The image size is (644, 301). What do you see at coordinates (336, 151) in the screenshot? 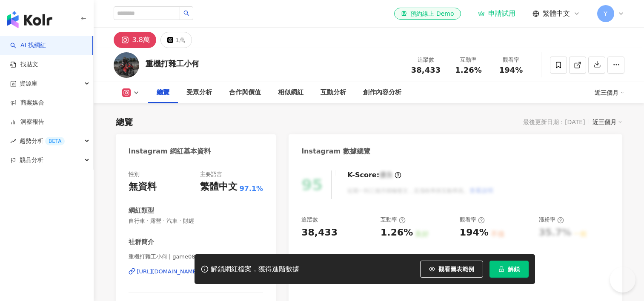
I see `div: Instagram 數據總覽` at bounding box center [336, 151].